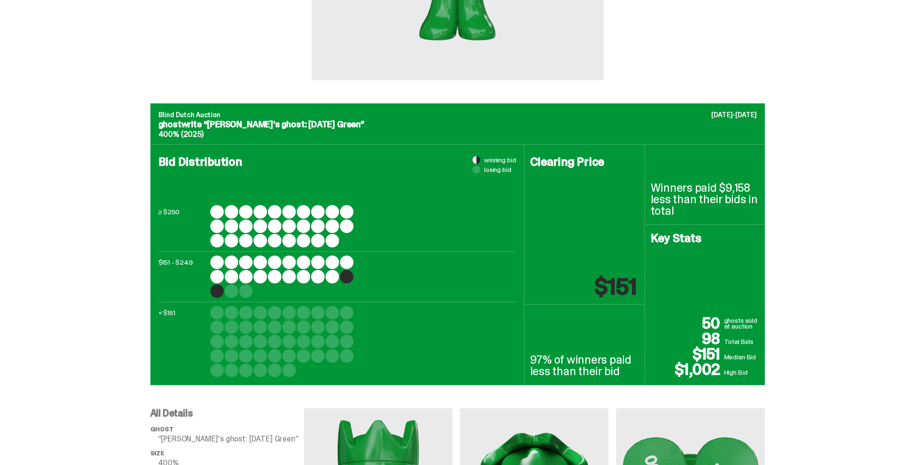 Image resolution: width=922 pixels, height=465 pixels. Describe the element at coordinates (183, 226) in the screenshot. I see `p: ≥ $250` at that location.